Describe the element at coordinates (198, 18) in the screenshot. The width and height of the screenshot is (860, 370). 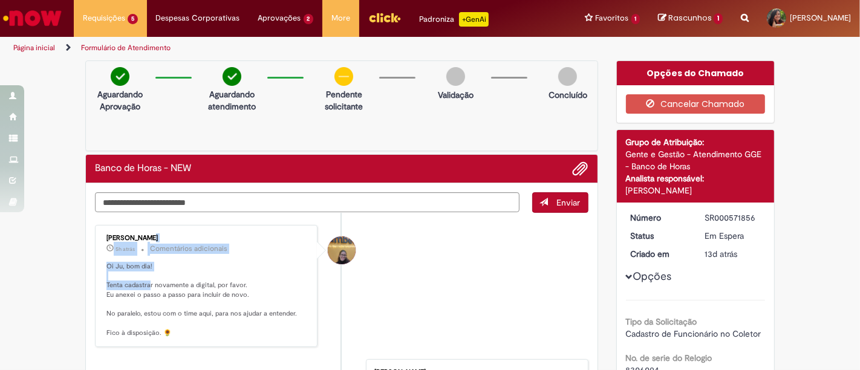
I see `span: Despesas Corporativas` at that location.